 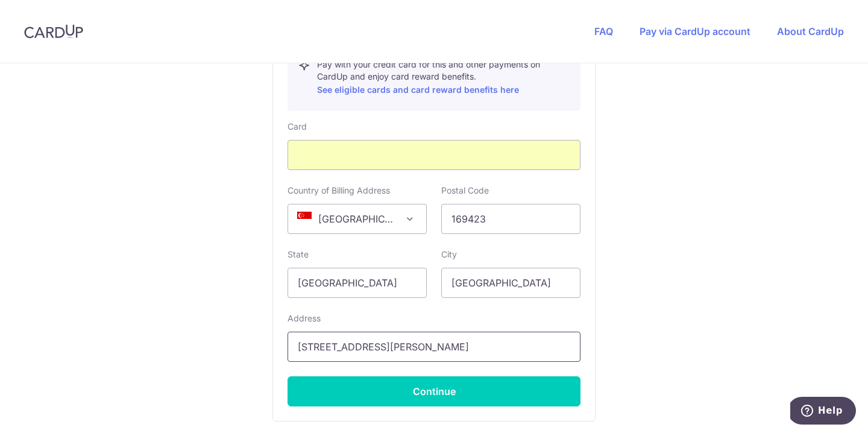 What do you see at coordinates (297, 127) in the screenshot?
I see `label: Card` at bounding box center [297, 127].